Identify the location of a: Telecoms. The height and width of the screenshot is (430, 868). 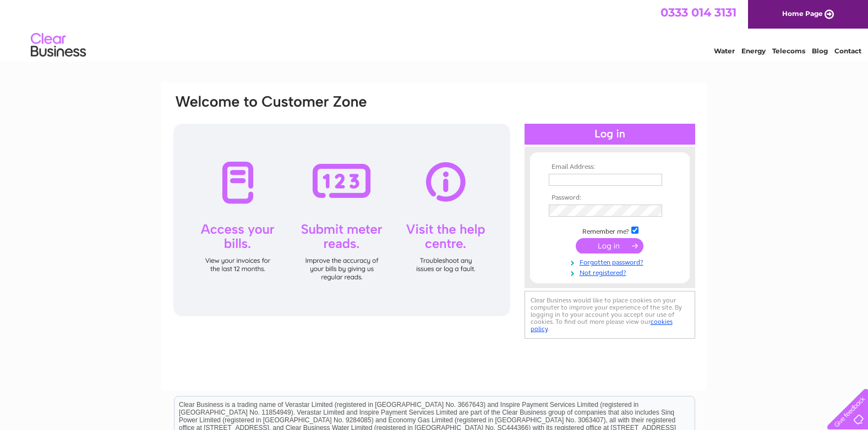
(788, 51).